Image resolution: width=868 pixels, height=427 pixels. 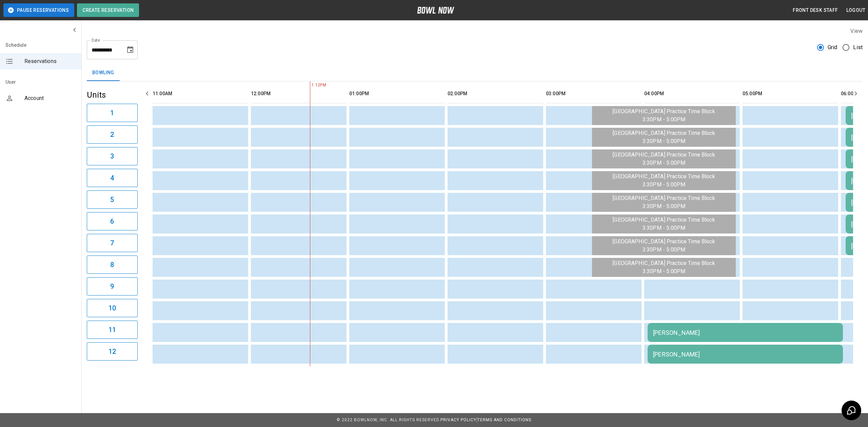 I want to click on h6: 12, so click(x=113, y=351).